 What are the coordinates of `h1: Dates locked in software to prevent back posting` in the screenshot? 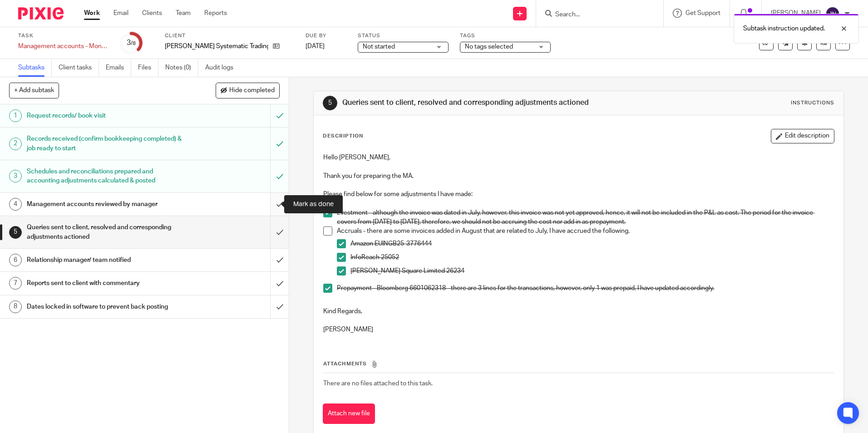 It's located at (105, 307).